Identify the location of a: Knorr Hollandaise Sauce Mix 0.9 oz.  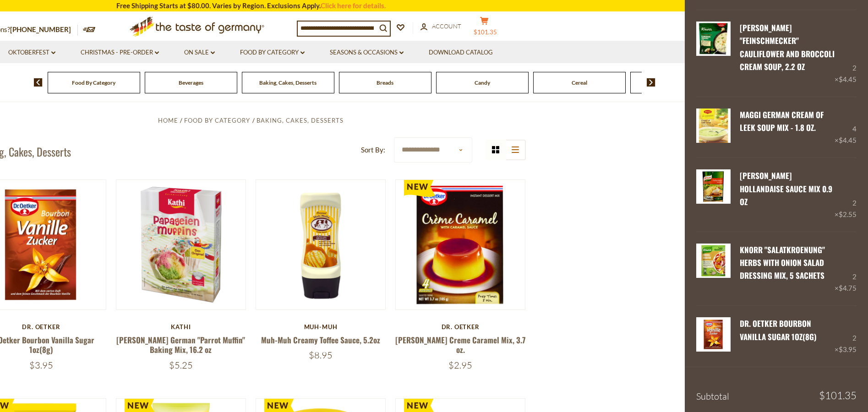
(713, 194).